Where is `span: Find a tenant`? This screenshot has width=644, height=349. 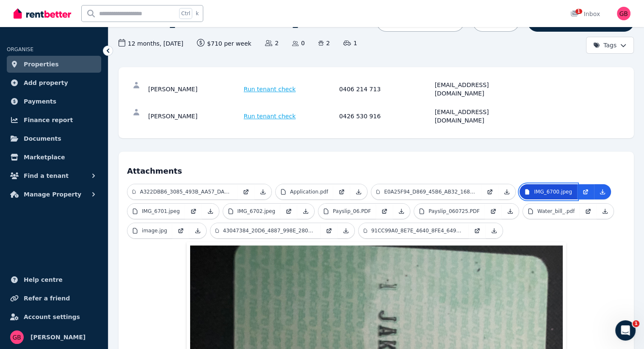 span: Find a tenant is located at coordinates (46, 176).